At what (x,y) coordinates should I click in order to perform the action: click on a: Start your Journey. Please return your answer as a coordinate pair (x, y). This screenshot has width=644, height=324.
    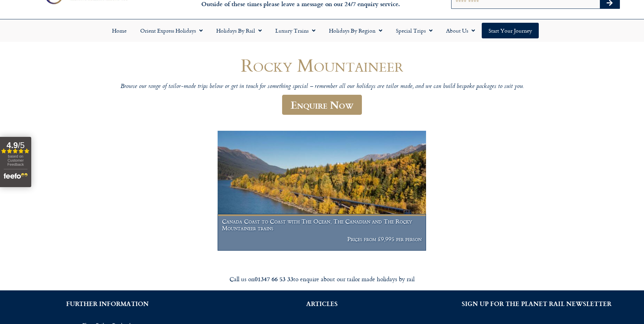
    Looking at the image, I should click on (511, 31).